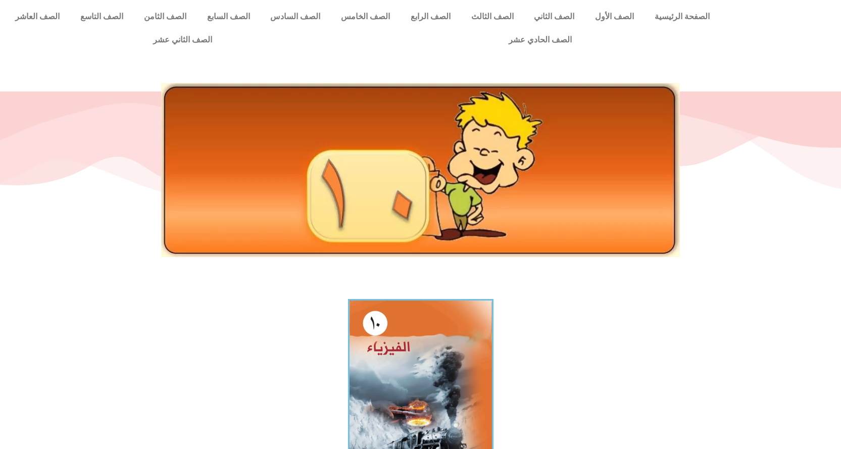  I want to click on a: الصف الثاني عشر, so click(183, 40).